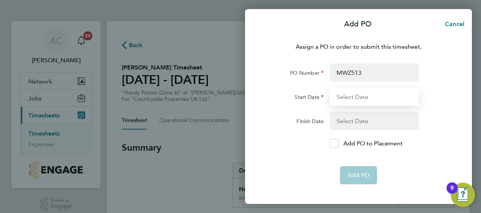 The image size is (481, 213). What do you see at coordinates (309, 98) in the screenshot?
I see `label: Start Date` at bounding box center [309, 98].